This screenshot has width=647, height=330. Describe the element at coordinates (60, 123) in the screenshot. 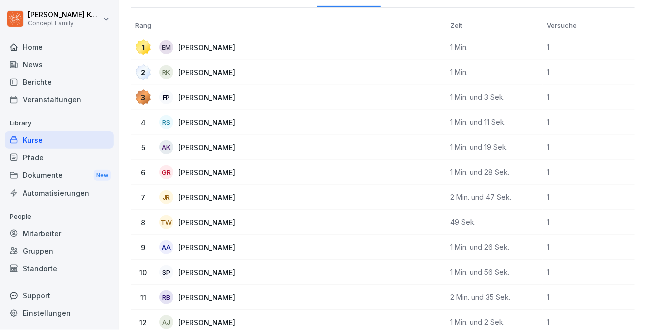

I see `p: Library` at that location.